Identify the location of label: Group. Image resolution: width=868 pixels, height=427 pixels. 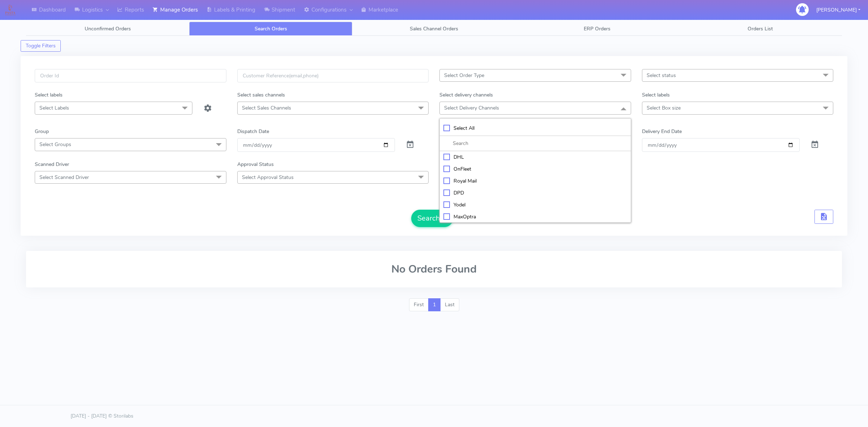
(42, 131).